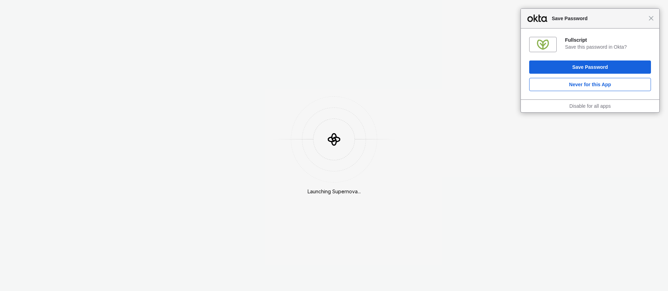 The height and width of the screenshot is (291, 668). I want to click on button: Save Password, so click(590, 67).